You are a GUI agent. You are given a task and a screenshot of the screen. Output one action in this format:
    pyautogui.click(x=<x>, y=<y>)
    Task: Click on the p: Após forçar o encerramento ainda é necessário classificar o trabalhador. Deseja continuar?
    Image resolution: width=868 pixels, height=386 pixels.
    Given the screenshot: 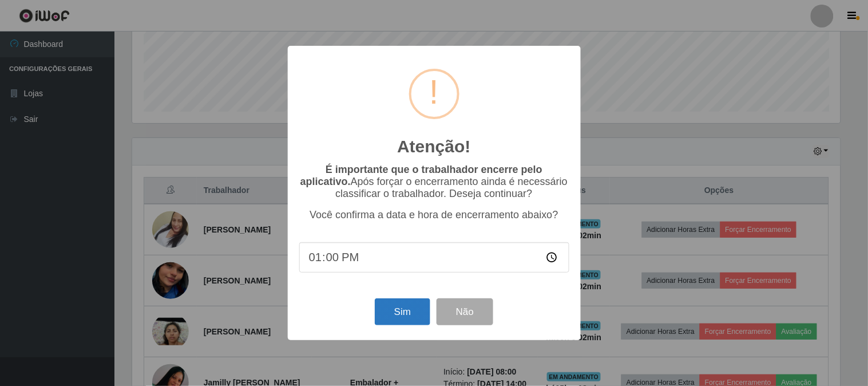 What is the action you would take?
    pyautogui.click(x=435, y=182)
    